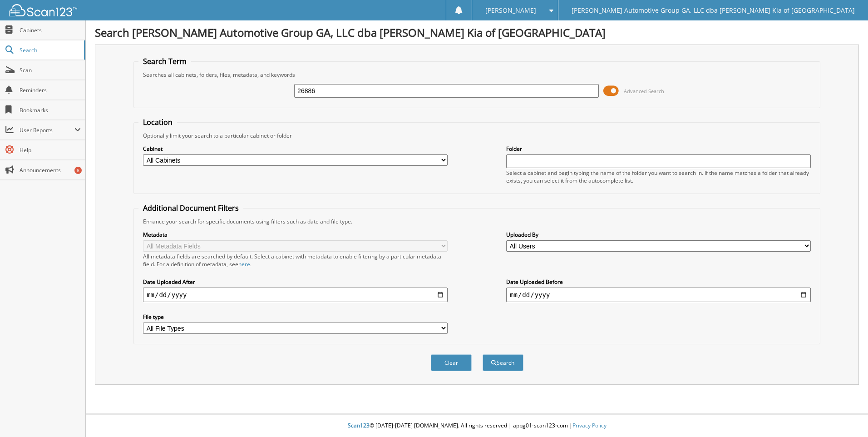 The height and width of the screenshot is (437, 868). What do you see at coordinates (244, 264) in the screenshot?
I see `a: here` at bounding box center [244, 264].